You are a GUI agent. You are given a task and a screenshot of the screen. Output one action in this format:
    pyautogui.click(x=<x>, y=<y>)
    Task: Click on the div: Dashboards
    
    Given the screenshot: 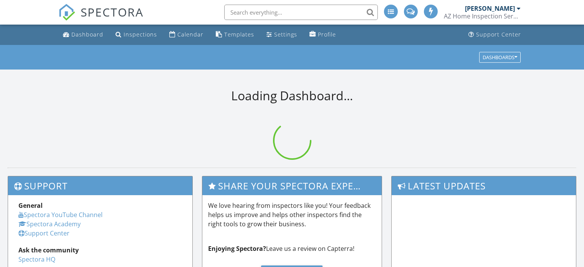 What is the action you would take?
    pyautogui.click(x=500, y=57)
    